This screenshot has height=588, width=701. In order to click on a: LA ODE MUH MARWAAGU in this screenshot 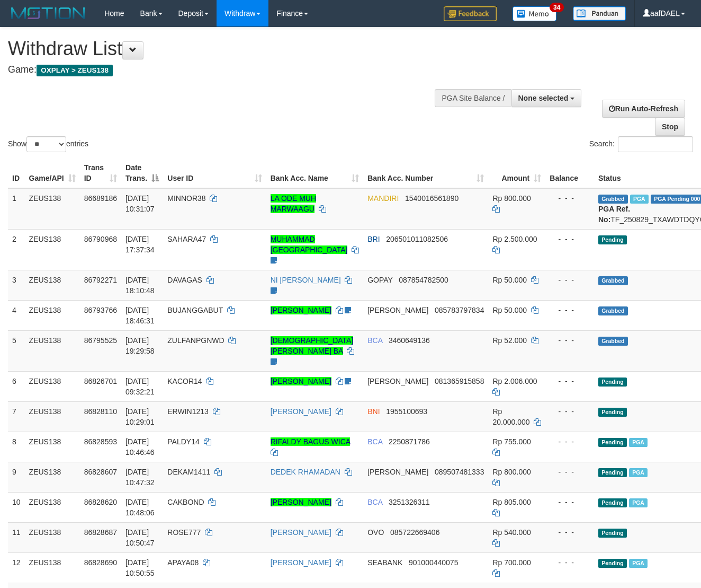, I will do `click(294, 203)`.